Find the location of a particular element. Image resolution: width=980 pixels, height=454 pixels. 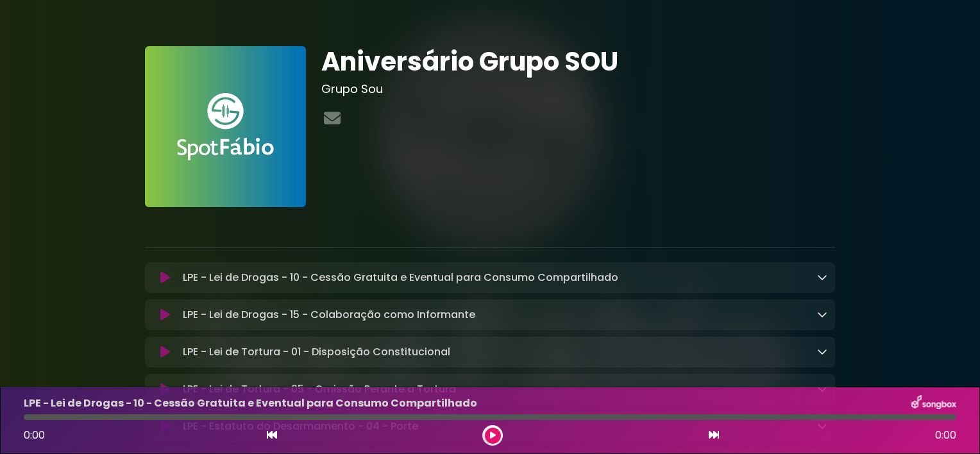

h1: Aniversário Grupo SOU is located at coordinates (578, 62).